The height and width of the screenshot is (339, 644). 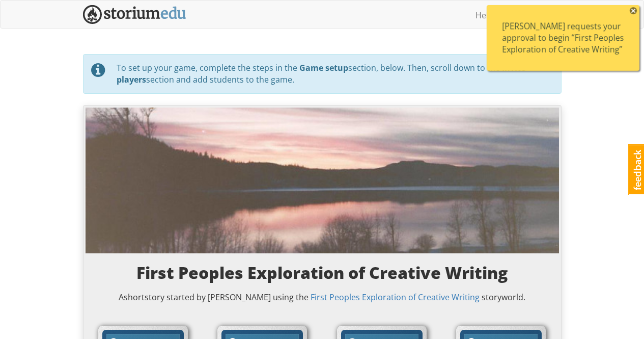 What do you see at coordinates (134, 14) in the screenshot?
I see `img: StoriumEDU` at bounding box center [134, 14].